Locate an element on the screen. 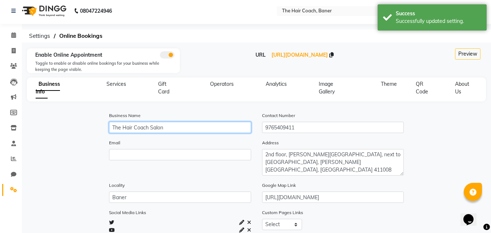 This screenshot has width=491, height=233. label: Address is located at coordinates (270, 143).